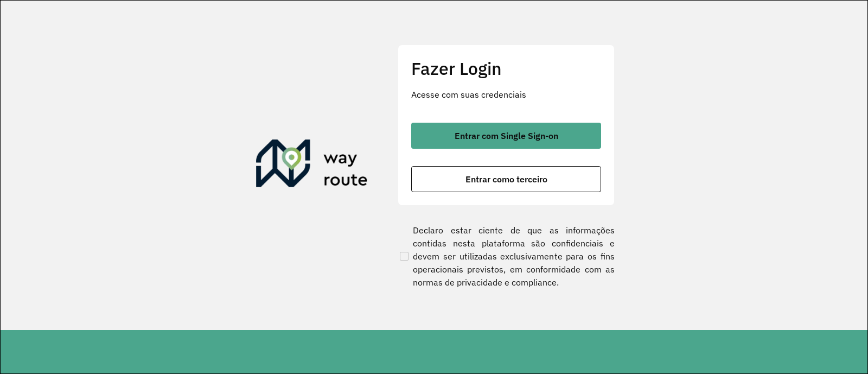 The width and height of the screenshot is (868, 374). Describe the element at coordinates (506, 68) in the screenshot. I see `h2: Fazer Login` at that location.